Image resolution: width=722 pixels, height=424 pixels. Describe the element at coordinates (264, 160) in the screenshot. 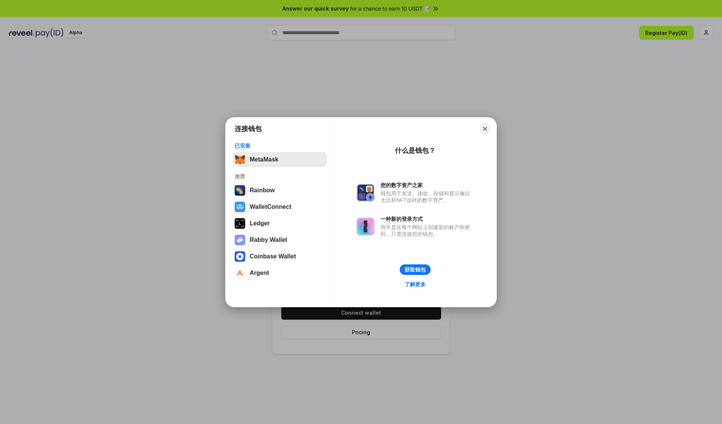

I see `div: MetaMask` at that location.